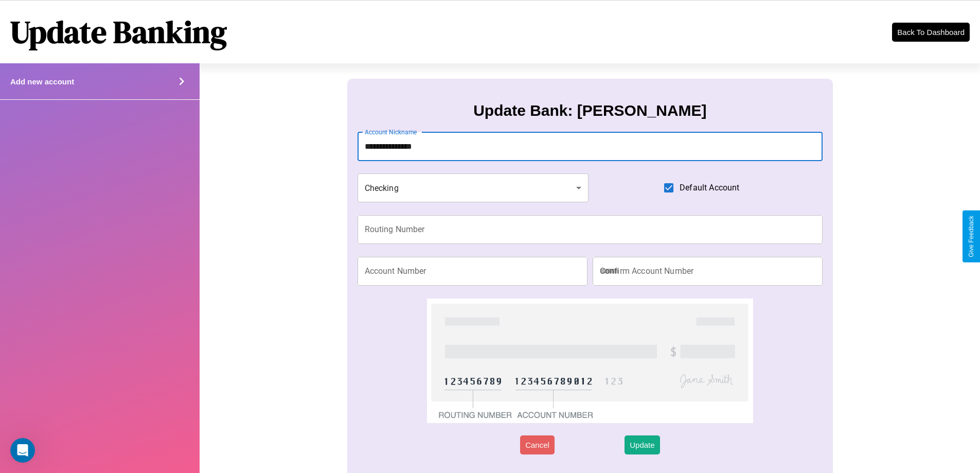 This screenshot has width=980, height=473. Describe the element at coordinates (537, 444) in the screenshot. I see `button: Cancel` at that location.